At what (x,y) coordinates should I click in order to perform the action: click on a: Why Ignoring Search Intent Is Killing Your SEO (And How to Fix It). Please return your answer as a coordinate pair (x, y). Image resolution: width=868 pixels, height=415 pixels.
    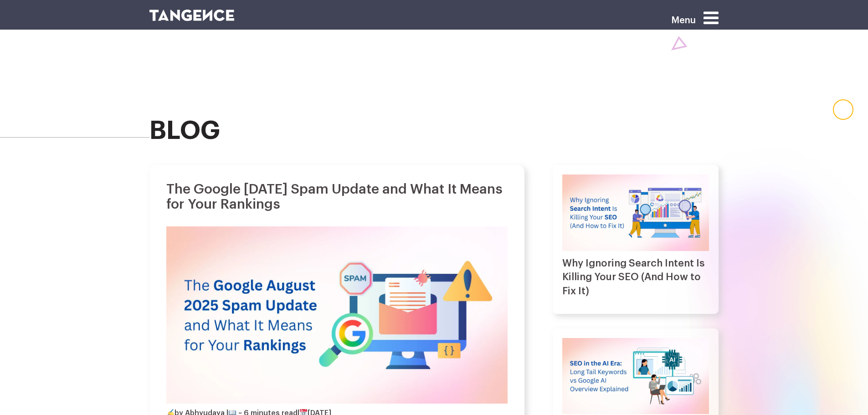
    Looking at the image, I should click on (633, 278).